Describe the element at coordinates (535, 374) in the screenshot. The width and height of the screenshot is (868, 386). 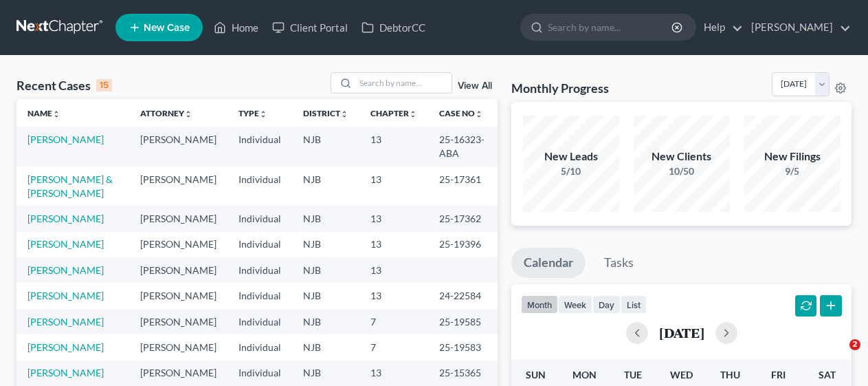
I see `span: Sun` at that location.